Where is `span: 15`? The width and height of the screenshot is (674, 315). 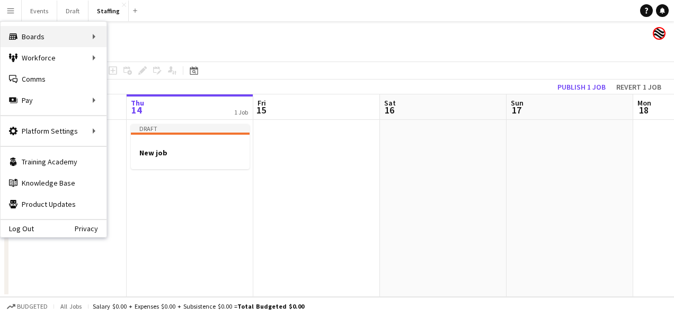 span: 15 is located at coordinates (261, 110).